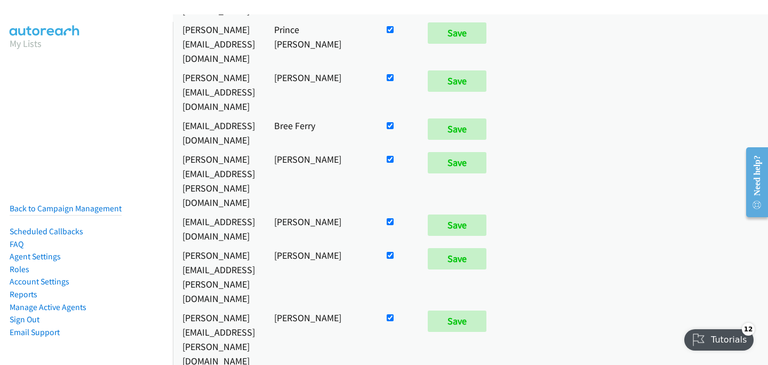 This screenshot has width=768, height=365. Describe the element at coordinates (17, 244) in the screenshot. I see `a: FAQ` at that location.